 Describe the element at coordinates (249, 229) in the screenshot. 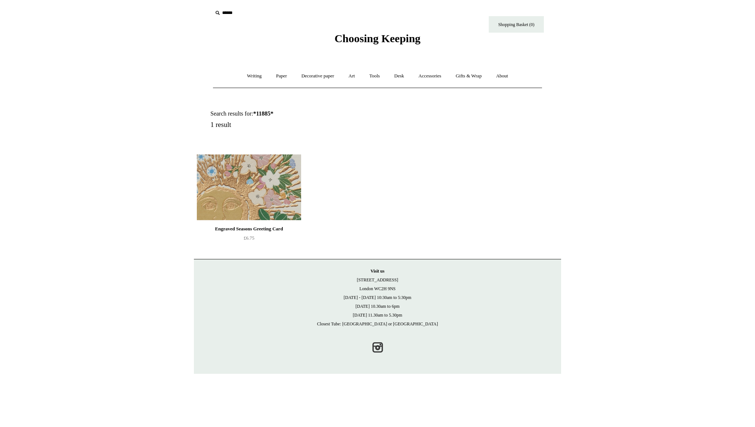

I see `div: Engraved Seasons Greeting Card` at that location.